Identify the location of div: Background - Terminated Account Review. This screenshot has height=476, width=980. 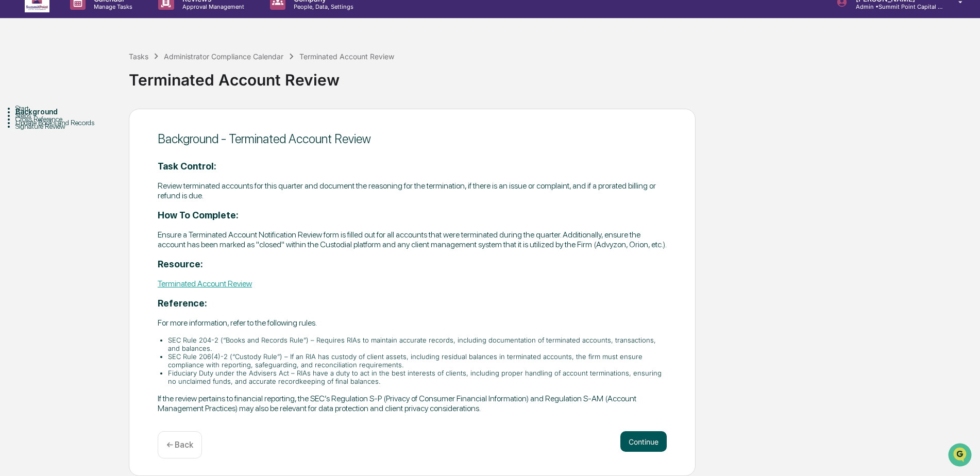
(412, 139).